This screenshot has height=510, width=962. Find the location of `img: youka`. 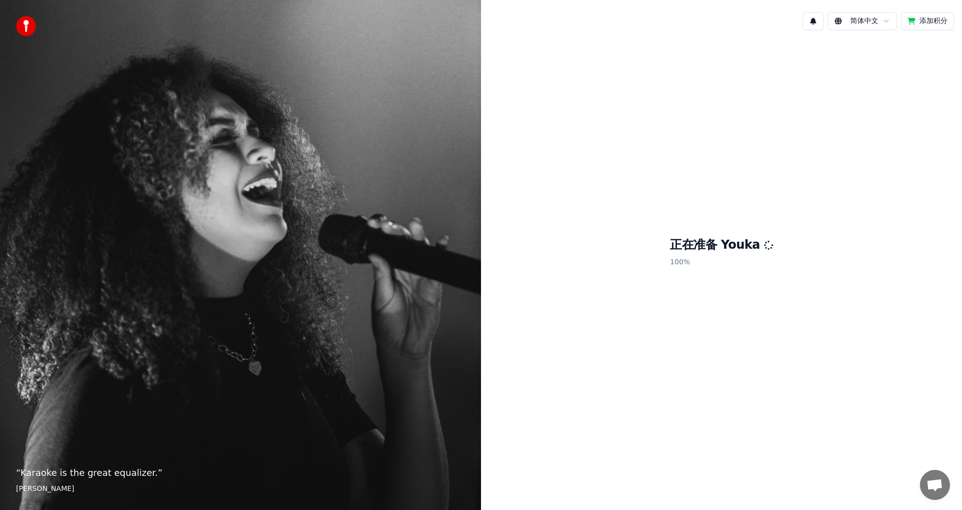

img: youka is located at coordinates (26, 26).